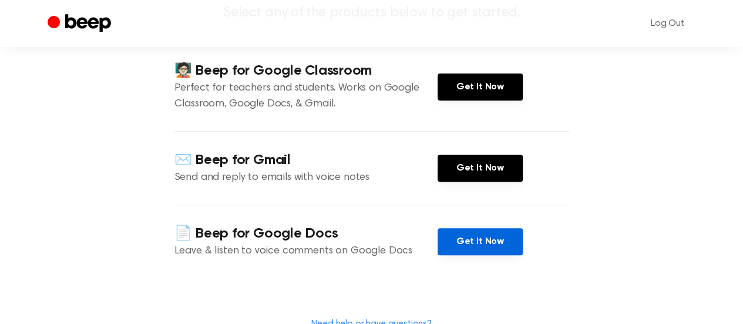  I want to click on a: Log Out, so click(667, 23).